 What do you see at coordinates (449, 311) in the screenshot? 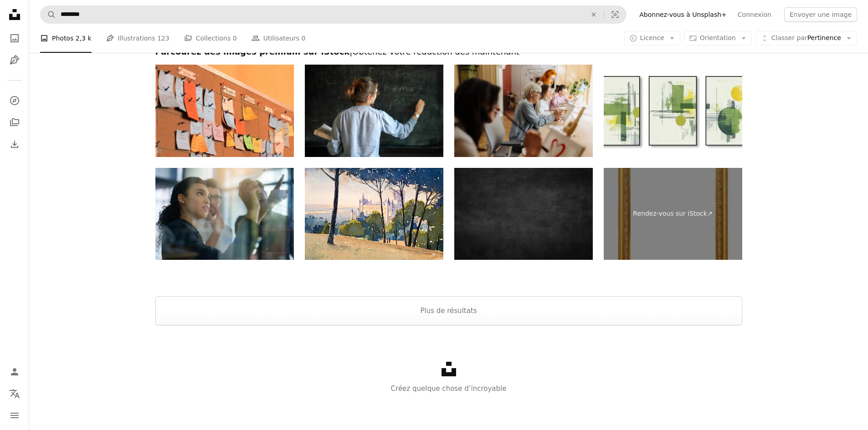
I see `button: Plus de résultats` at bounding box center [449, 311].